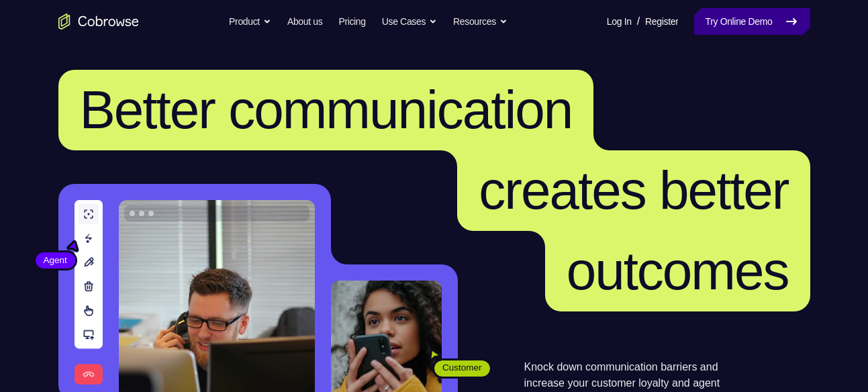 This screenshot has height=392, width=868. I want to click on a: Go to the home page, so click(99, 22).